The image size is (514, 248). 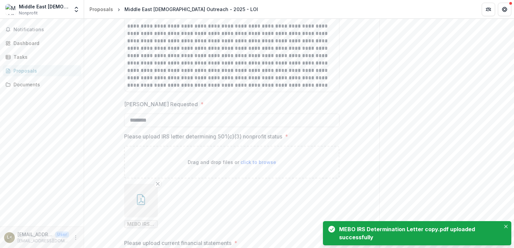 What do you see at coordinates (76, 9) in the screenshot?
I see `button: Open entity switcher` at bounding box center [76, 9].